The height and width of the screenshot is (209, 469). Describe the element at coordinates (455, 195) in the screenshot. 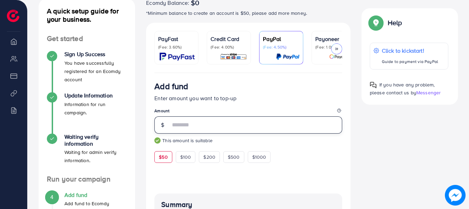

I see `img: image` at that location.